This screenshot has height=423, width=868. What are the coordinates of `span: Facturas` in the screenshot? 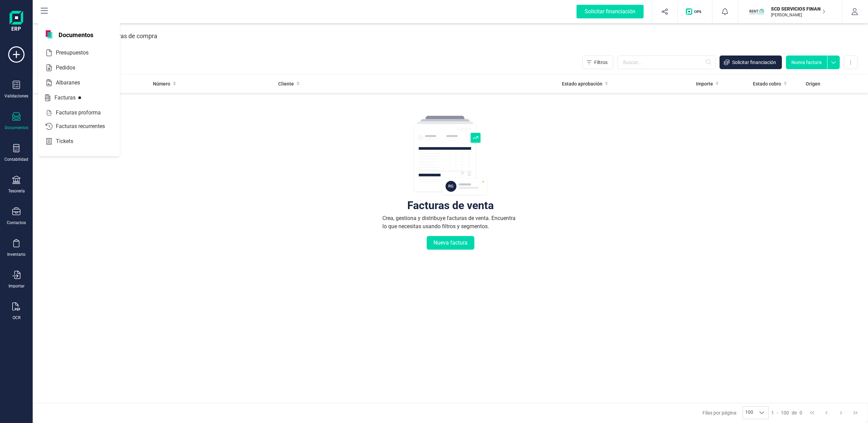 It's located at (70, 98).